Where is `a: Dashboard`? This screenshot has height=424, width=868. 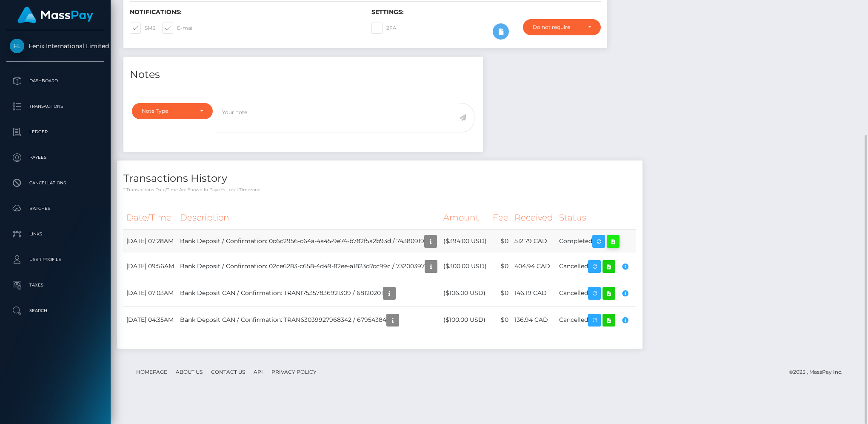 a: Dashboard is located at coordinates (56, 81).